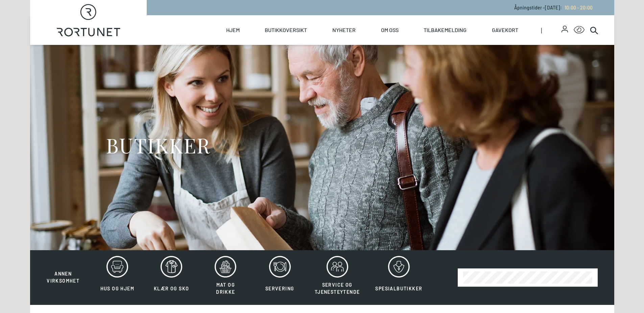 Image resolution: width=644 pixels, height=313 pixels. I want to click on span: Klær og sko, so click(172, 289).